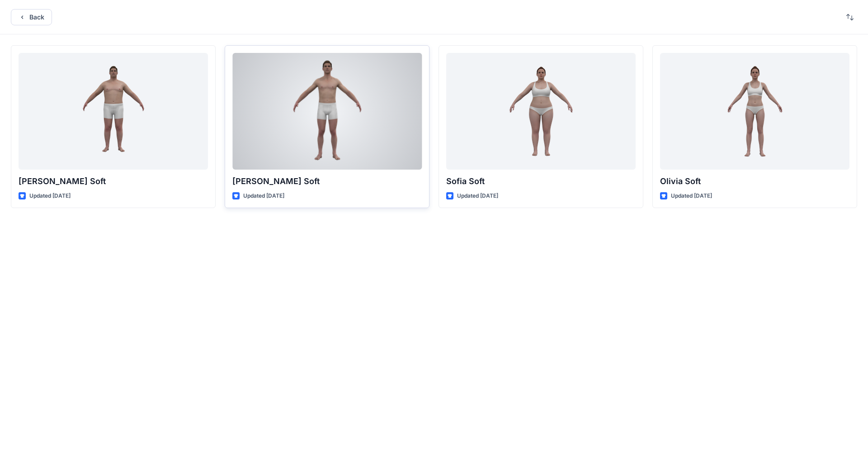  What do you see at coordinates (755, 112) in the screenshot?
I see `a: Olivia Soft` at bounding box center [755, 112].